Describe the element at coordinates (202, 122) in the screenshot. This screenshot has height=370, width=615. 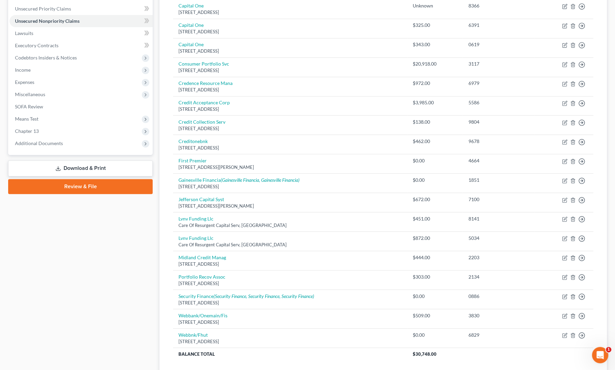
I see `a: Credit Collection Serv` at that location.